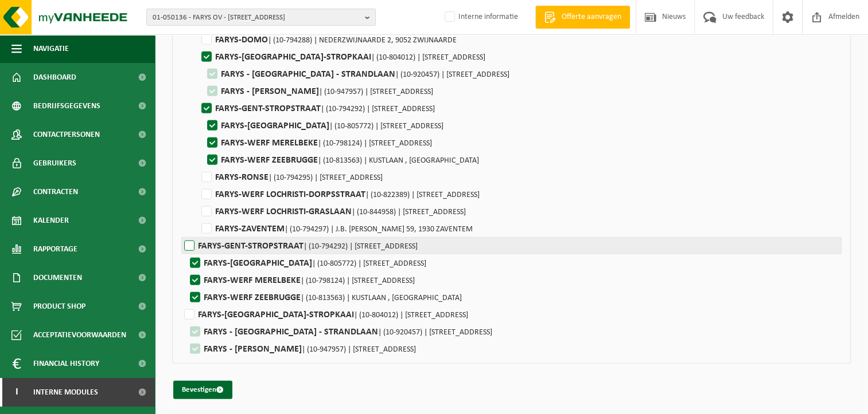 This screenshot has width=868, height=414. I want to click on span: Contactpersonen, so click(66, 134).